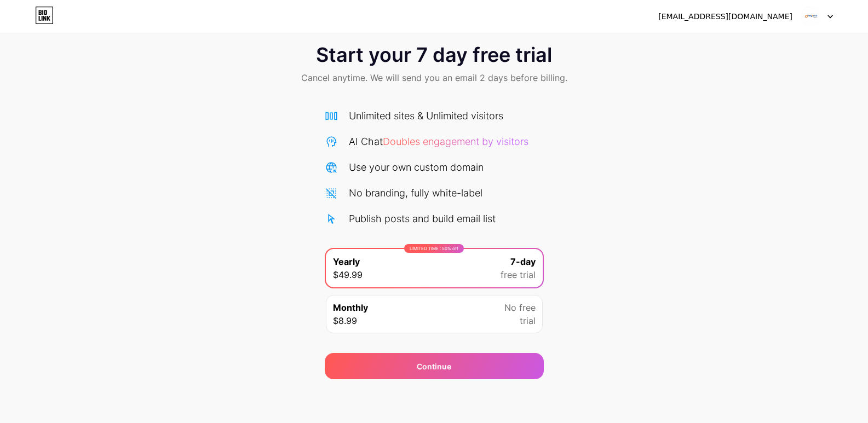 The width and height of the screenshot is (868, 423). I want to click on span: 7-day, so click(523, 262).